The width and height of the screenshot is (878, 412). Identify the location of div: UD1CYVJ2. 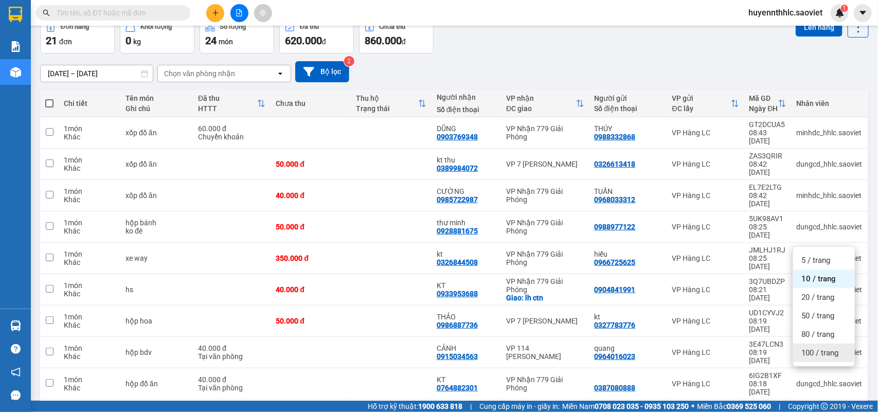
(768, 313).